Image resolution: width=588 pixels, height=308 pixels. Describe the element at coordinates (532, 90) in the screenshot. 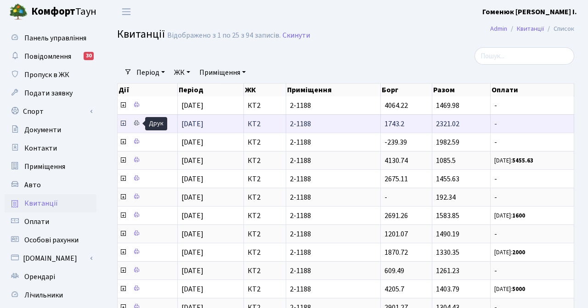

I see `th: Оплати` at that location.